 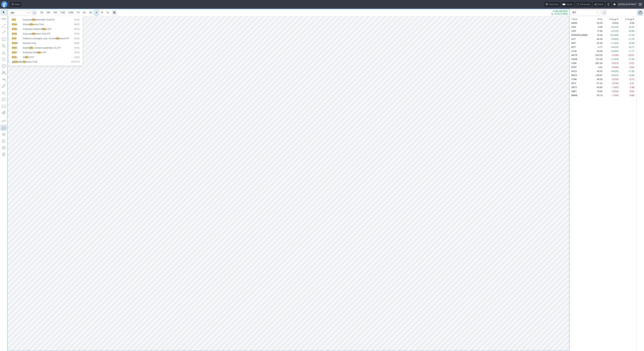 What do you see at coordinates (584, 12) in the screenshot?
I see `span: BIT` at bounding box center [584, 12].